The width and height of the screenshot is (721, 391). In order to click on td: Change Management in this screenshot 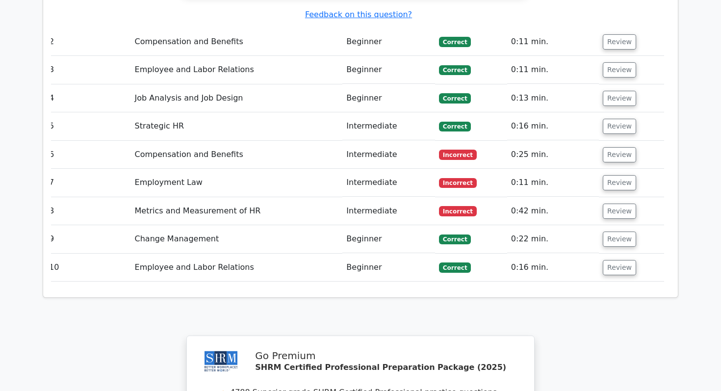, I will do `click(237, 239)`.